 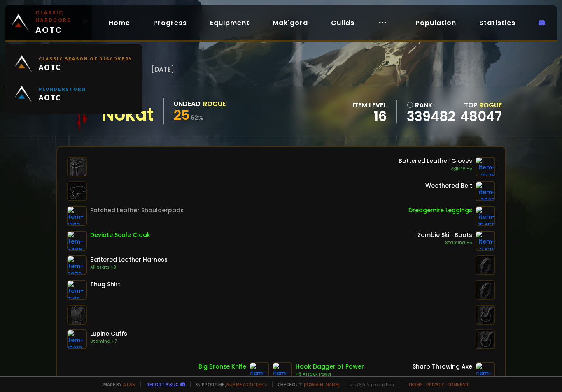 I want to click on span: Support me,, so click(x=228, y=384).